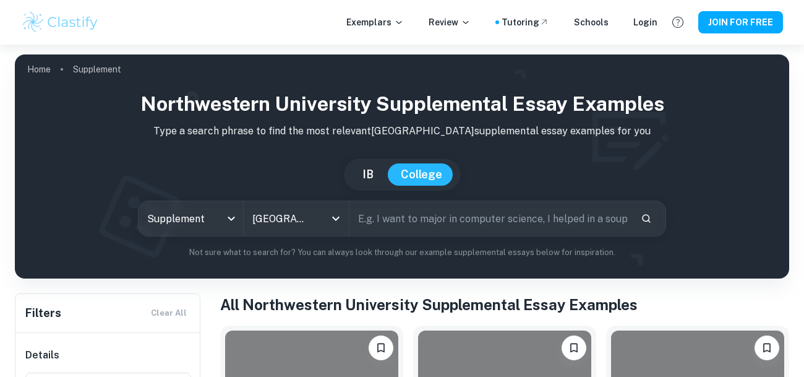 Image resolution: width=804 pixels, height=377 pixels. What do you see at coordinates (591, 22) in the screenshot?
I see `a: Schools` at bounding box center [591, 22].